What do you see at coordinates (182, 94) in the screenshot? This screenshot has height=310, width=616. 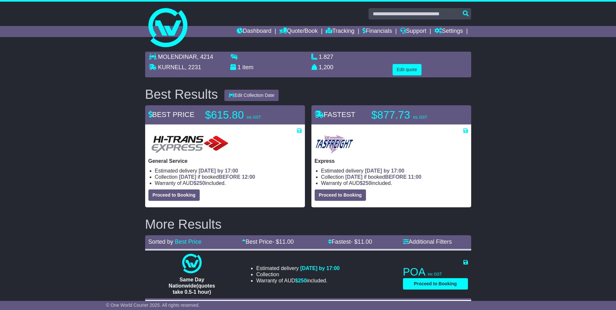 I see `div: Best Results` at bounding box center [182, 94].